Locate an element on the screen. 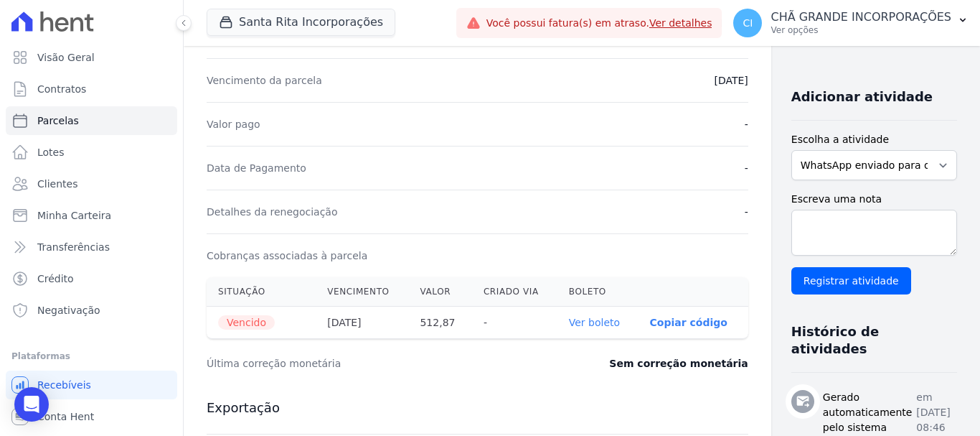 The width and height of the screenshot is (980, 436). dt: Última correção monetária is located at coordinates (367, 363).